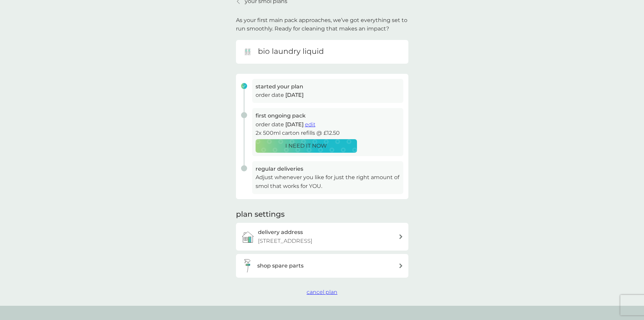 This screenshot has width=644, height=320. Describe the element at coordinates (310, 124) in the screenshot. I see `span: edit` at that location.